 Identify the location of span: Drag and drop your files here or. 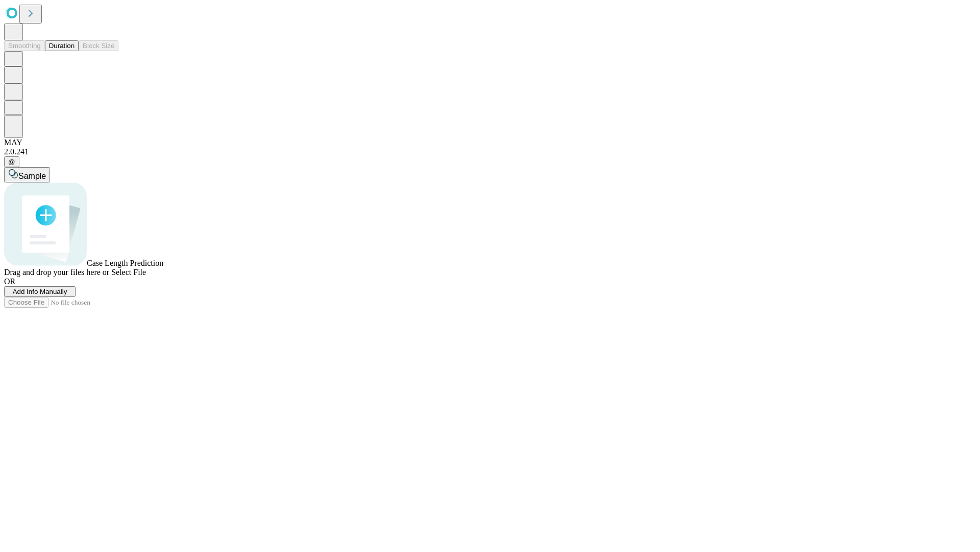
(56, 272).